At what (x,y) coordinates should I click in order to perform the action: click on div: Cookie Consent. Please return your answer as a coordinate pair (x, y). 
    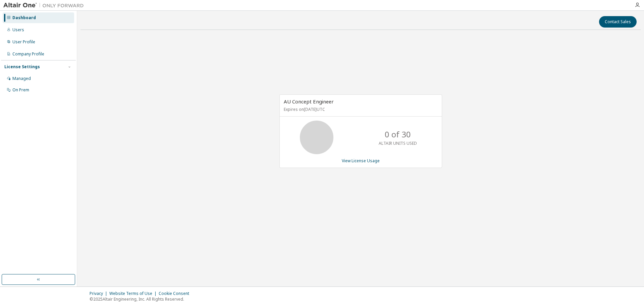
    Looking at the image, I should click on (176, 293).